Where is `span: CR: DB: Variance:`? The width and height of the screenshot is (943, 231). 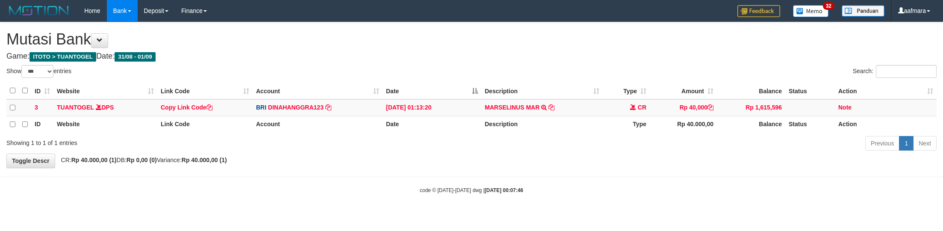 span: CR: DB: Variance: is located at coordinates (142, 160).